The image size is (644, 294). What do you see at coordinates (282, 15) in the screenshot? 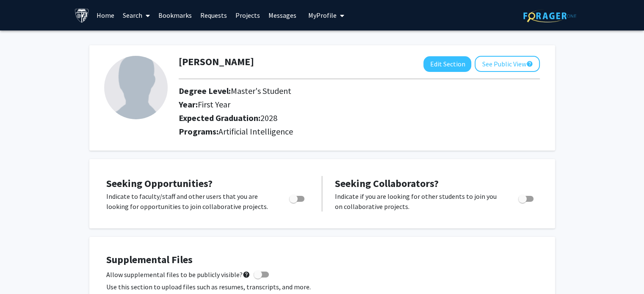
I see `a: Messages` at bounding box center [282, 15].